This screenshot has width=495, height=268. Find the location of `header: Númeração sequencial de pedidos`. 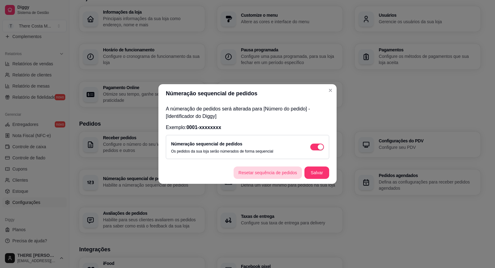

header: Númeração sequencial de pedidos is located at coordinates (247, 93).